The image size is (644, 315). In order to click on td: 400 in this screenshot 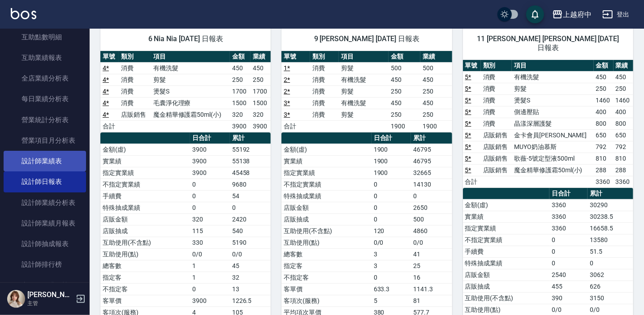, I will do `click(623, 112)`.